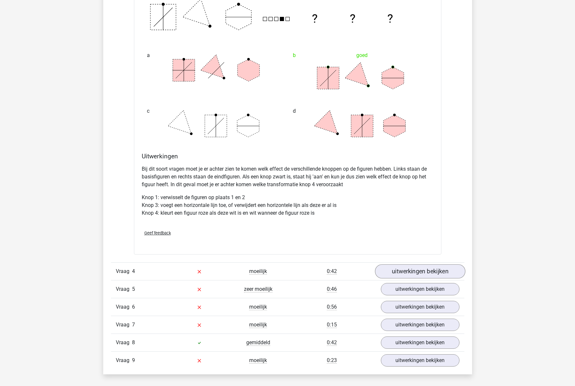 The width and height of the screenshot is (575, 386). Describe the element at coordinates (148, 111) in the screenshot. I see `span: c` at that location.